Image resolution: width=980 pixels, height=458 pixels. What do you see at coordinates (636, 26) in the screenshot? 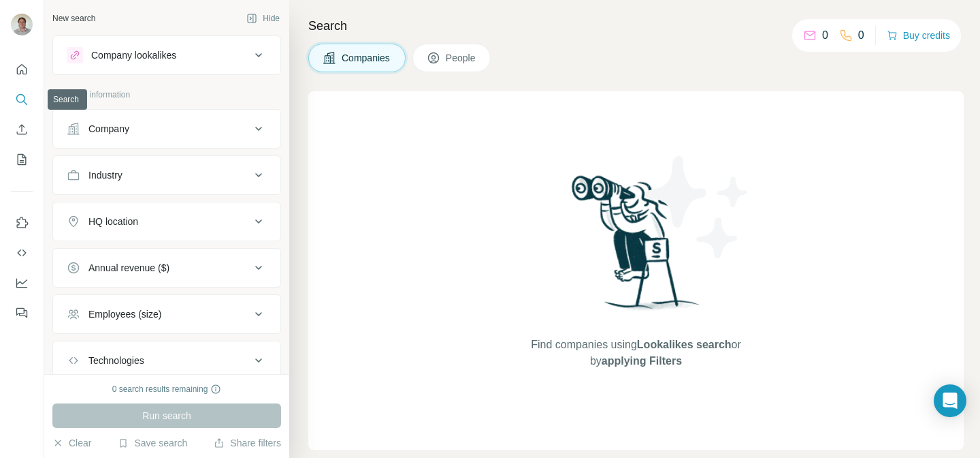
I see `h4: Search` at bounding box center [636, 26].